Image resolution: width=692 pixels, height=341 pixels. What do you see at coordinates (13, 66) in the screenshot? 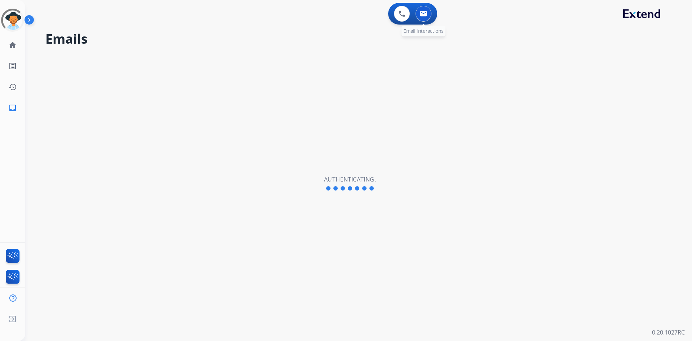
I see `mat-icon: list_alt` at bounding box center [13, 66].